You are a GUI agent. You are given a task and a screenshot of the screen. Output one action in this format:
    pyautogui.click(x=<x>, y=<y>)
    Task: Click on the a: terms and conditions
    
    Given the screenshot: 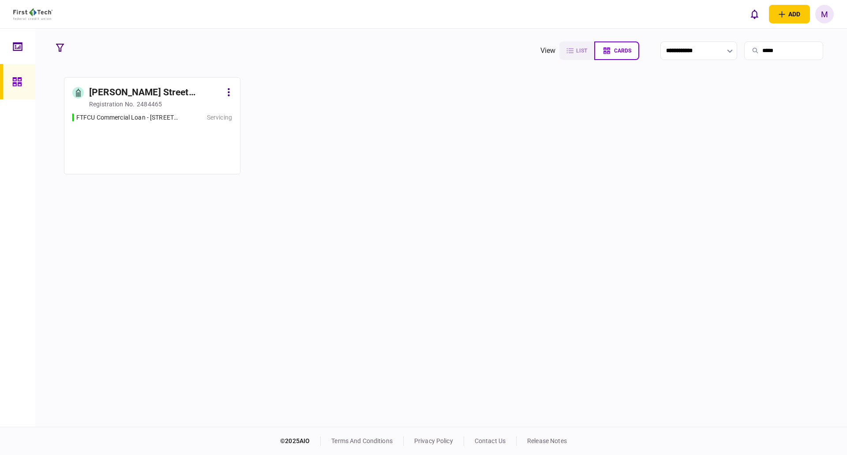 What is the action you would take?
    pyautogui.click(x=362, y=441)
    